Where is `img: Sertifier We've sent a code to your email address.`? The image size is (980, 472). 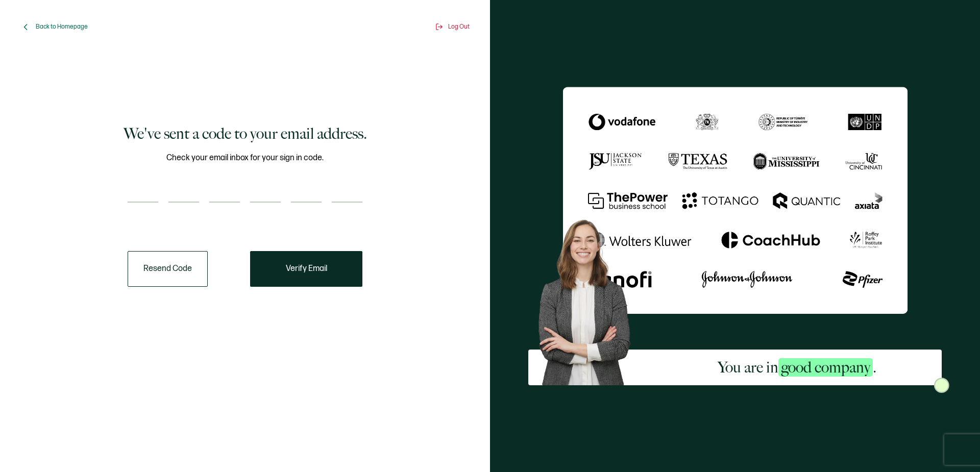
img: Sertifier We've sent a code to your email address. is located at coordinates (735, 200).